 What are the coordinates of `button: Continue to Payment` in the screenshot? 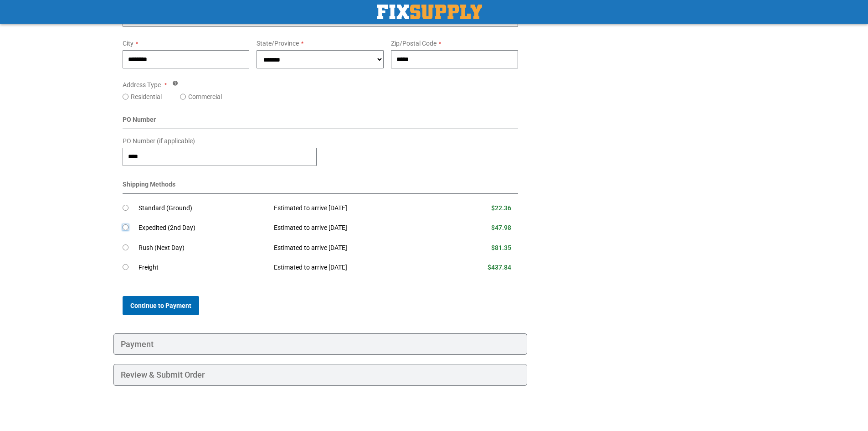 It's located at (161, 305).